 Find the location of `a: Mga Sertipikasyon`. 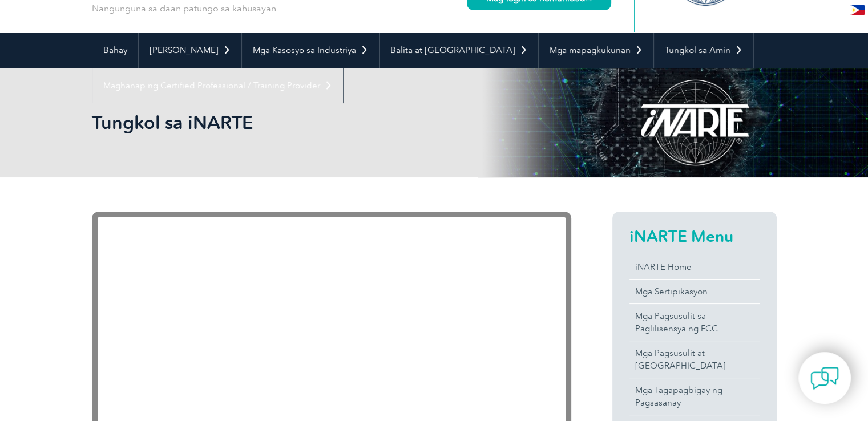

a: Mga Sertipikasyon is located at coordinates (695, 292).